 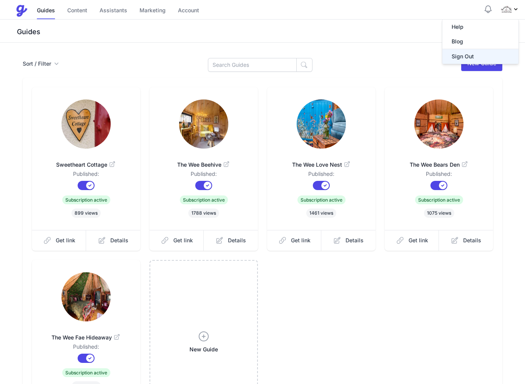 I want to click on a: Marketing, so click(x=153, y=11).